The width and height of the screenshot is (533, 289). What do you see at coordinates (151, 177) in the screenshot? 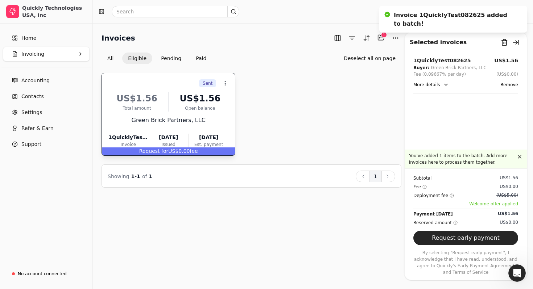
I see `span: 1` at bounding box center [151, 177].